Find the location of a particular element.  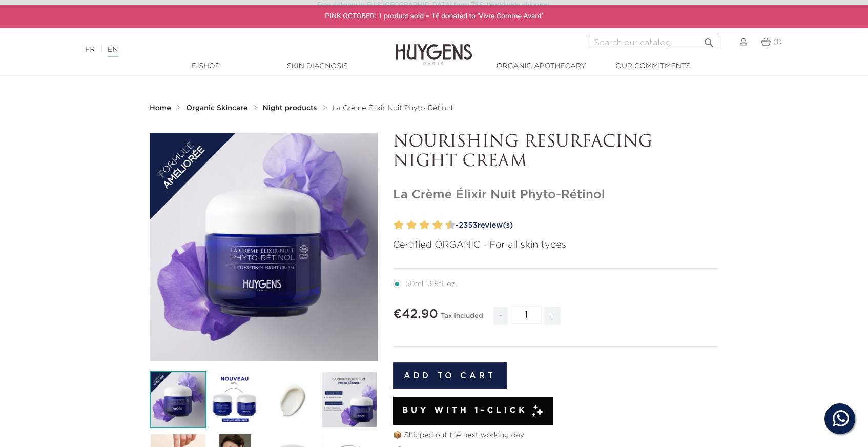

span: (1) is located at coordinates (777, 42).